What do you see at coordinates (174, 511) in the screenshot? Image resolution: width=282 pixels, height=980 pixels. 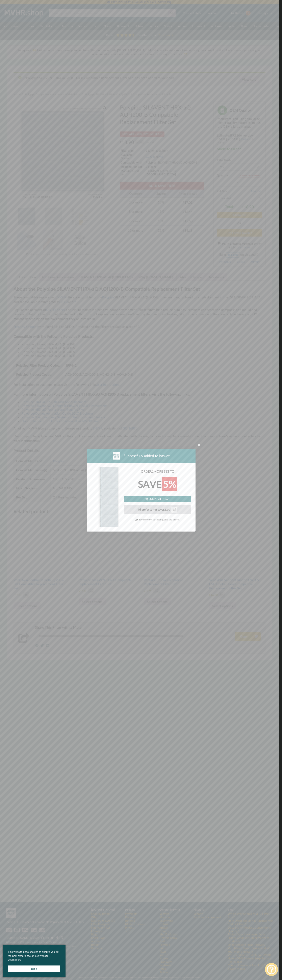 I see `div: VAT` at bounding box center [174, 511].